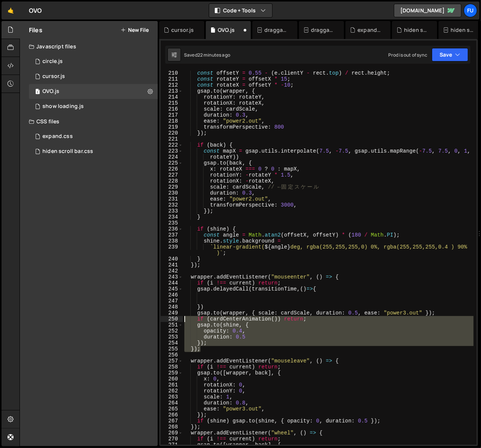  I want to click on div: 270, so click(172, 439).